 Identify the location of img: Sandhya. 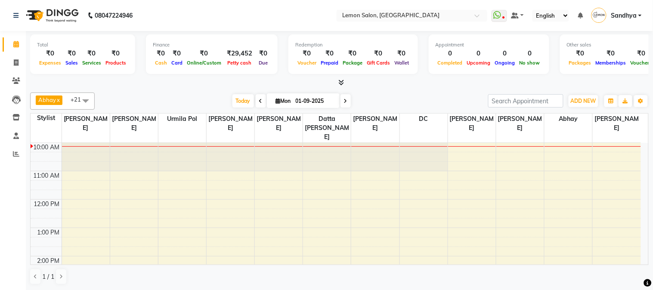
(599, 15).